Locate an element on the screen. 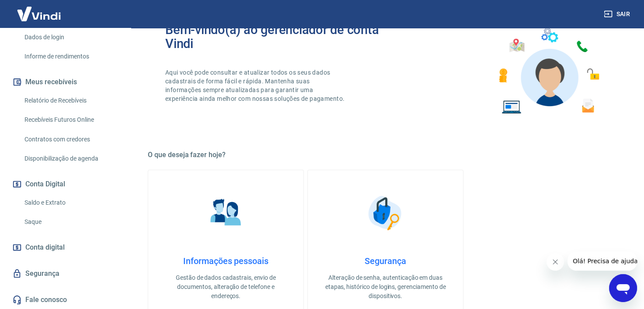  img: Informações pessoais is located at coordinates (226, 213).